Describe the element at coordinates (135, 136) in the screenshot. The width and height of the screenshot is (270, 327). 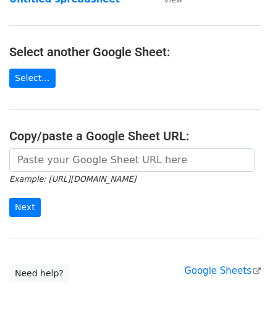
I see `h4: Copy/paste a Google Sheet URL:` at that location.